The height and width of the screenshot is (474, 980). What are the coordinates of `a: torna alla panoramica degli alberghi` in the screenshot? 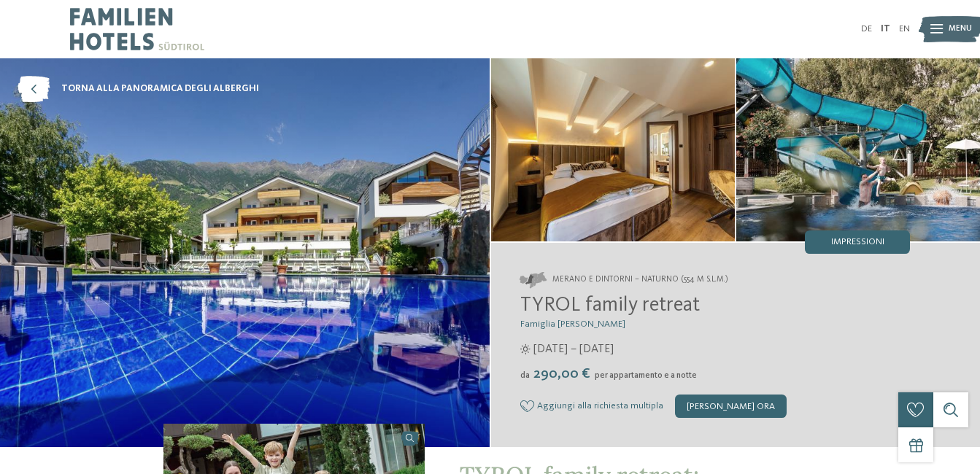 It's located at (138, 89).